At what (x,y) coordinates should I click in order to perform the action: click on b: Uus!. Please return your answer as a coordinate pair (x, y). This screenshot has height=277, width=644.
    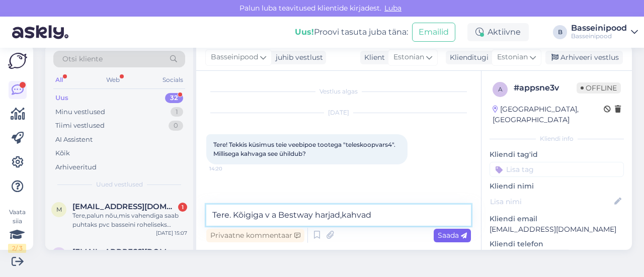
    Looking at the image, I should click on (304, 32).